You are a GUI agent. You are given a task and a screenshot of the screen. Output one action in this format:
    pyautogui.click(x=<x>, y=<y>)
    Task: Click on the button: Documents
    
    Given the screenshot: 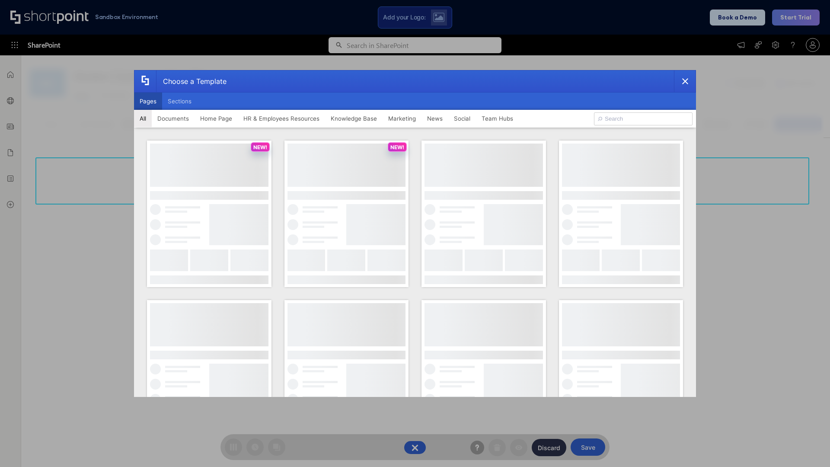 What is the action you would take?
    pyautogui.click(x=173, y=118)
    